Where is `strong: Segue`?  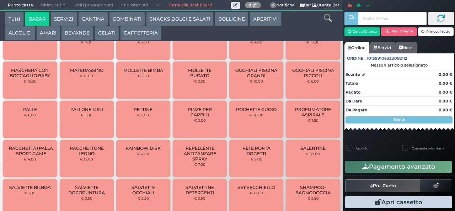
strong: Segue is located at coordinates (399, 119).